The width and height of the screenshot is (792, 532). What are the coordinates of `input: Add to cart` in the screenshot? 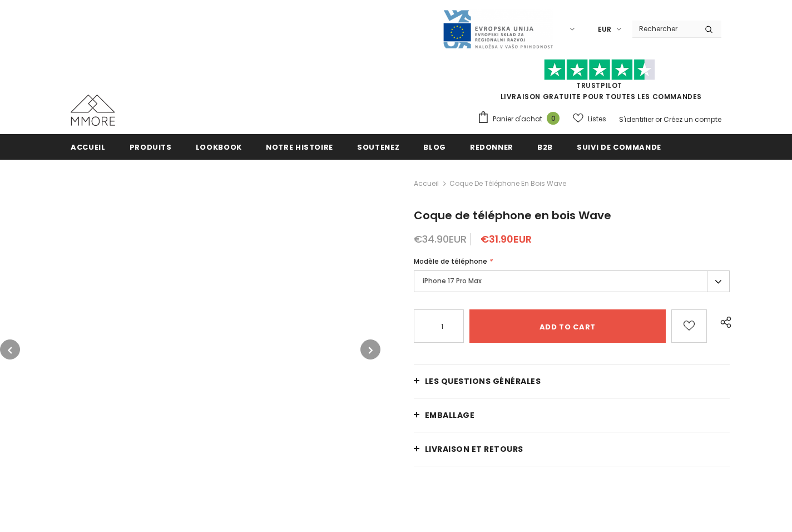 It's located at (568, 326).